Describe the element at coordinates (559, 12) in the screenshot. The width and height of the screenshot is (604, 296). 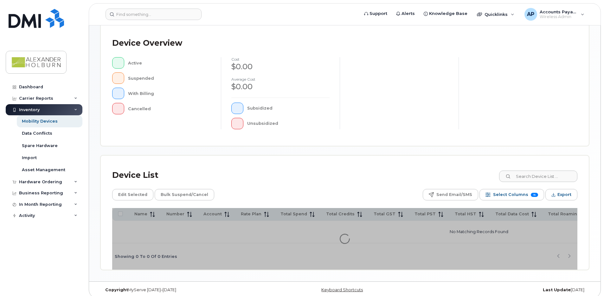
I see `span: Accounts Payable` at that location.